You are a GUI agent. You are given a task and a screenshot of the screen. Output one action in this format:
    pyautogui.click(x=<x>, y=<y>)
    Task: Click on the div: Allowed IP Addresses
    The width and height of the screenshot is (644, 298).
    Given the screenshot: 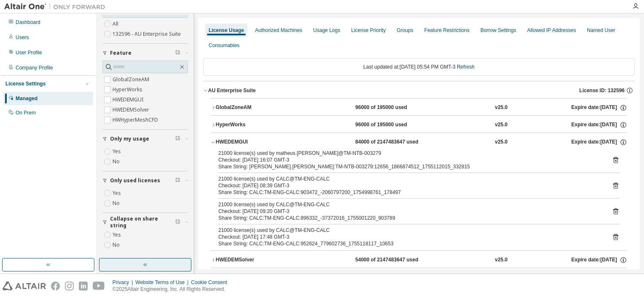 What is the action you would take?
    pyautogui.click(x=552, y=30)
    